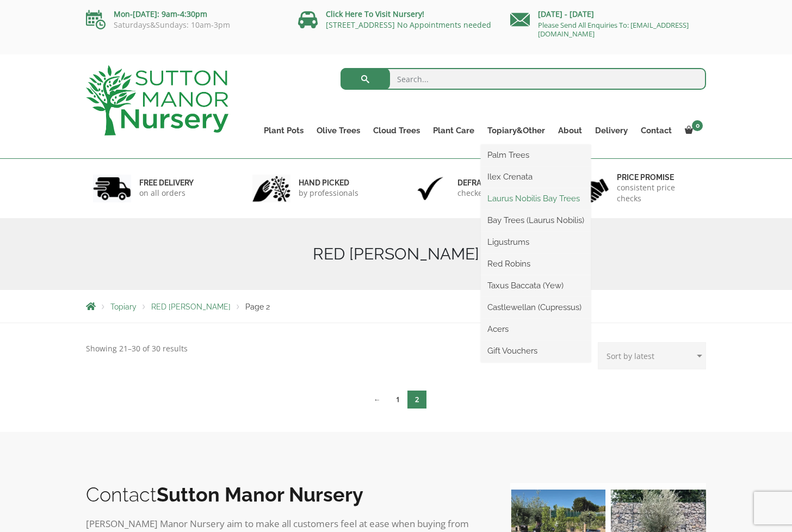 This screenshot has height=532, width=792. I want to click on nav: Breadcrumbs, so click(396, 306).